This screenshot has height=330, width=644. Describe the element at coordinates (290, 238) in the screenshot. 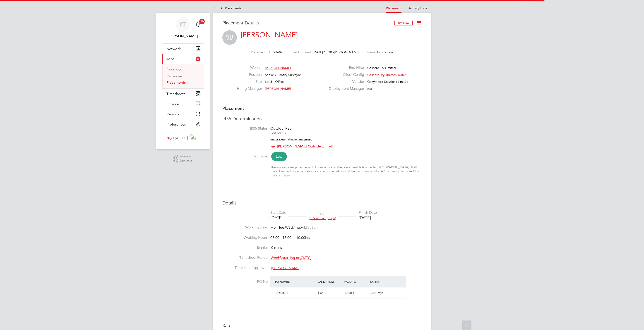

I see `div: 08:00 - 18:00` at that location.